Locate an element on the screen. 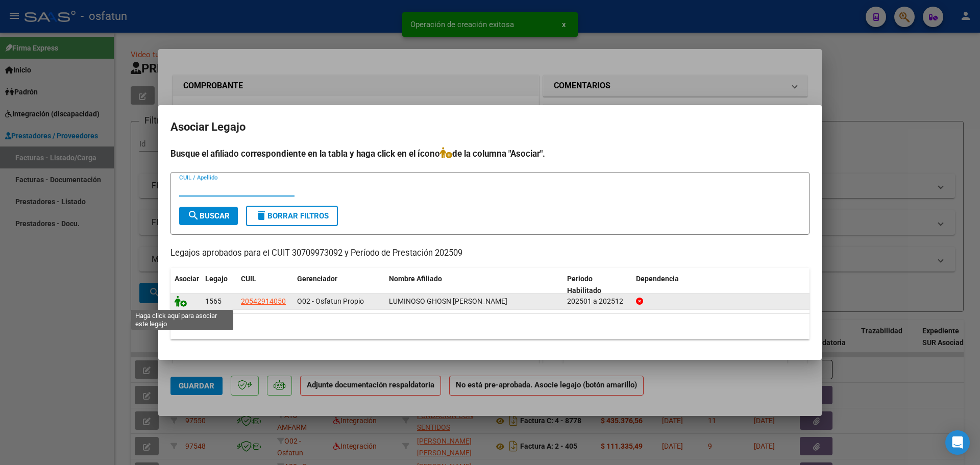 The height and width of the screenshot is (465, 980). datatable-header-cell: Legajo is located at coordinates (219, 285).